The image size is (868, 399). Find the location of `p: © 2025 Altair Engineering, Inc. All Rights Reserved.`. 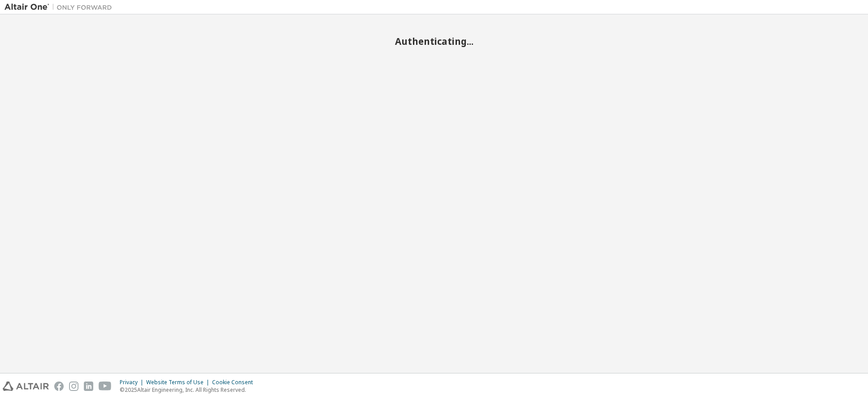

p: © 2025 Altair Engineering, Inc. All Rights Reserved. is located at coordinates (189, 390).